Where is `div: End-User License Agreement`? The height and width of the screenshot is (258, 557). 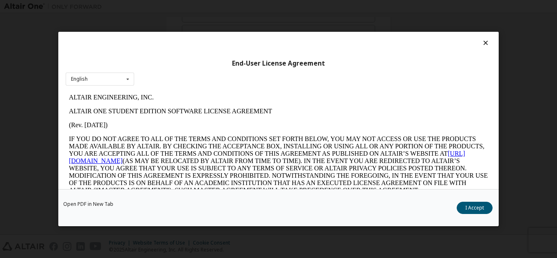 div: End-User License Agreement is located at coordinates (278, 64).